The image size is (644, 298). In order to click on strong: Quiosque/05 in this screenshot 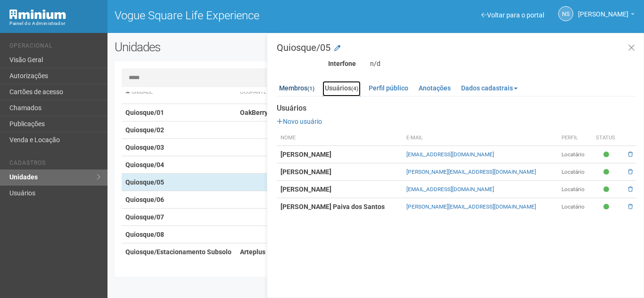, I will do `click(145, 182)`.